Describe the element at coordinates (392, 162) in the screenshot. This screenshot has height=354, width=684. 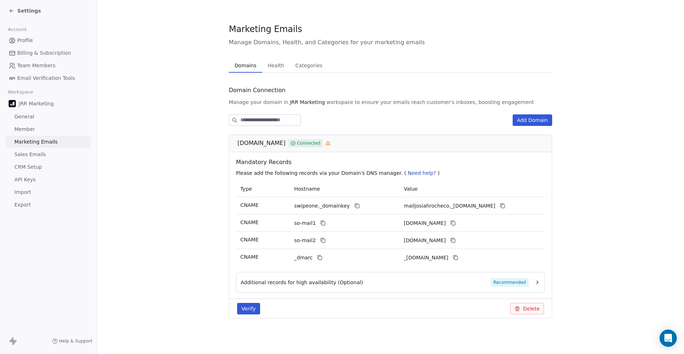
I see `span: Mandatory Records` at that location.